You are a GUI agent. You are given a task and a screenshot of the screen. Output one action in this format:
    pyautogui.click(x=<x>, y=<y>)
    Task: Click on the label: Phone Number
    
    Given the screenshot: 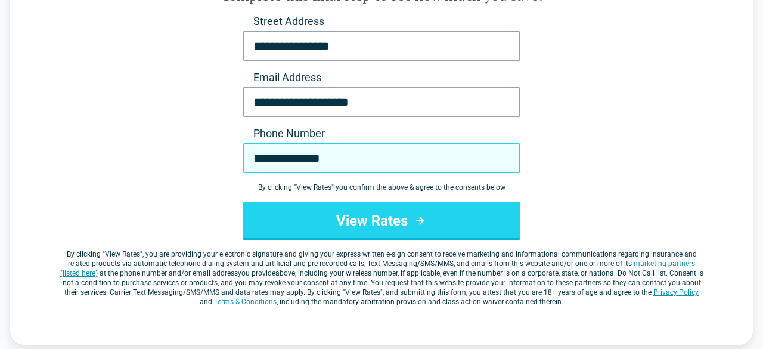 What is the action you would take?
    pyautogui.click(x=381, y=134)
    